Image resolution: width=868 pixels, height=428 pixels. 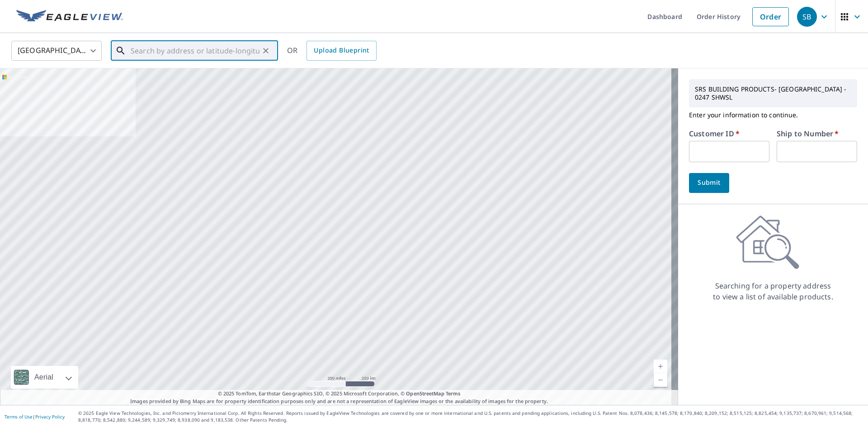 What do you see at coordinates (773, 291) in the screenshot?
I see `p: Searching for a property address to view a list of available products.` at bounding box center [773, 291].